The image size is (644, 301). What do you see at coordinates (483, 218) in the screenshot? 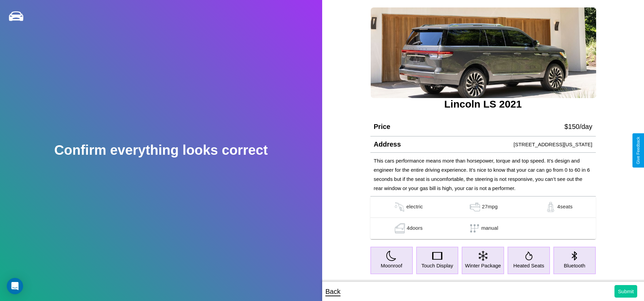
I see `table: simple table` at bounding box center [483, 218].